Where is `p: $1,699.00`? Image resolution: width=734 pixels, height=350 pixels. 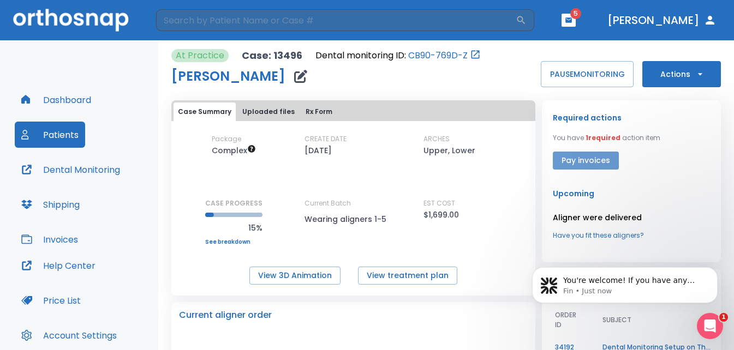
p: $1,699.00 is located at coordinates (441, 215).